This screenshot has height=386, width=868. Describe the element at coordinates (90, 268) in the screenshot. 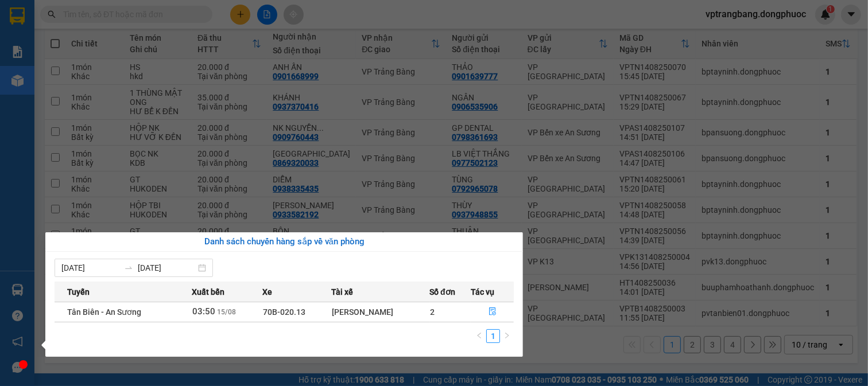

I see `input: Từ ngày` at that location.